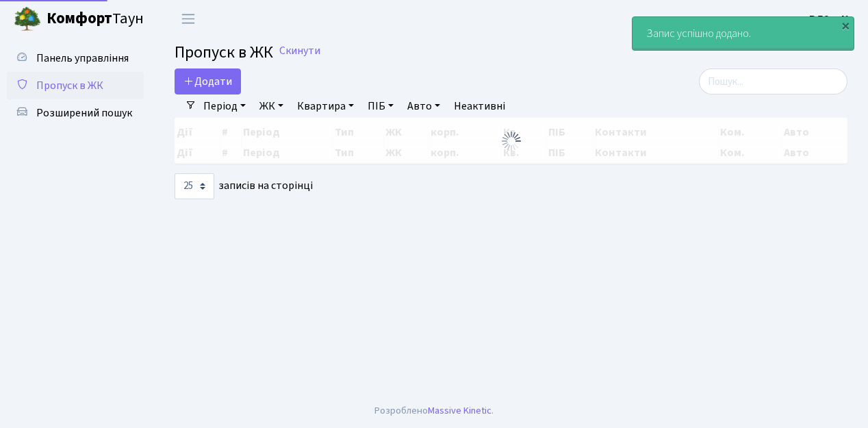 Image resolution: width=868 pixels, height=428 pixels. Describe the element at coordinates (96, 19) in the screenshot. I see `span: Таун` at that location.